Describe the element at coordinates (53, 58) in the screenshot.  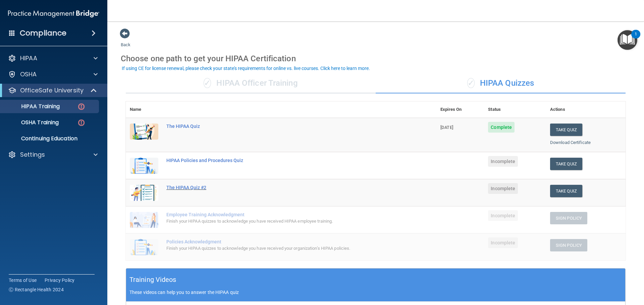
I see `a: HIPAA` at that location.